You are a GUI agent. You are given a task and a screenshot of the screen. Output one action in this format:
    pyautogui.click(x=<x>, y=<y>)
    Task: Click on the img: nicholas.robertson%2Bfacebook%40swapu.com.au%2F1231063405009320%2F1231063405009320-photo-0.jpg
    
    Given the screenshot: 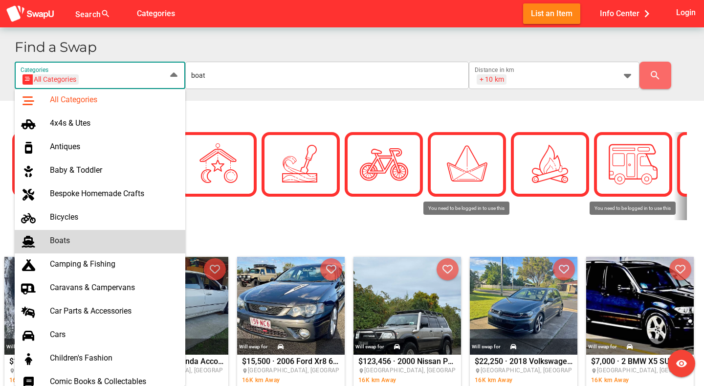 What is the action you would take?
    pyautogui.click(x=407, y=306)
    